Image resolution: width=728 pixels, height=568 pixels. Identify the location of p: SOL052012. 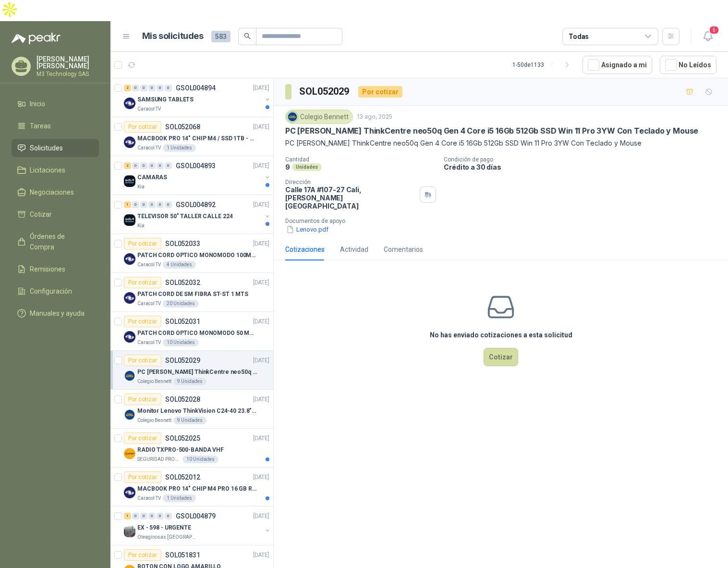
(183, 477).